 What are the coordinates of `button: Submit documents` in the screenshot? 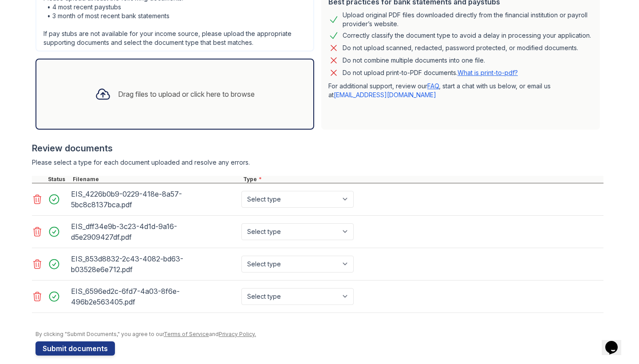 It's located at (75, 348).